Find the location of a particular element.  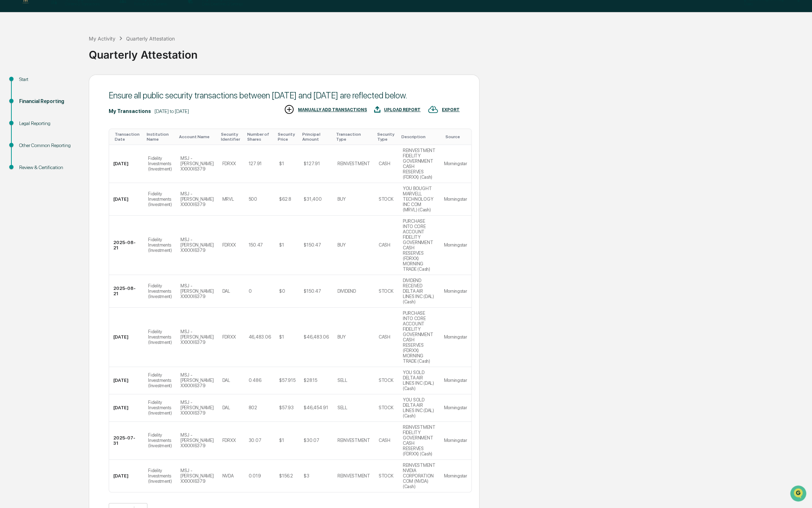

div: YOU BOUGHT MARVELL TECHNOLOGY INC COM (MRVL) (Cash) is located at coordinates (419, 199).